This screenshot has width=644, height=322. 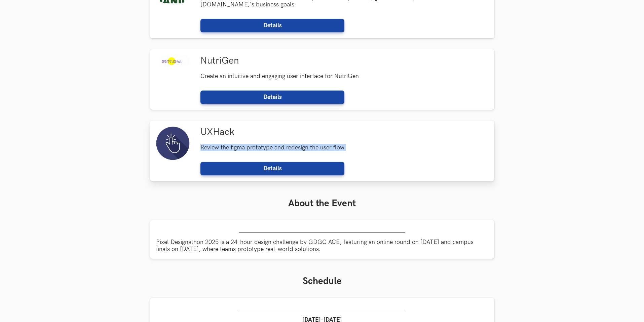 I want to click on img: UXHack Logo, so click(x=173, y=143).